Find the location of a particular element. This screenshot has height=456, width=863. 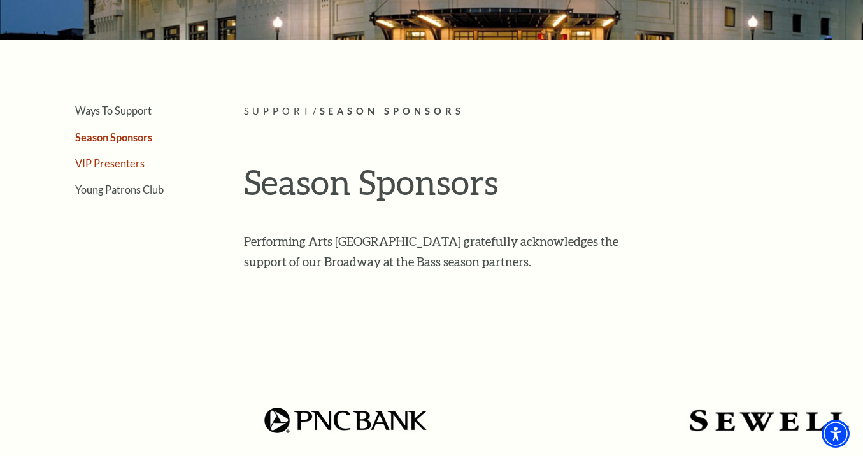

a: Young Patrons Club is located at coordinates (119, 189).